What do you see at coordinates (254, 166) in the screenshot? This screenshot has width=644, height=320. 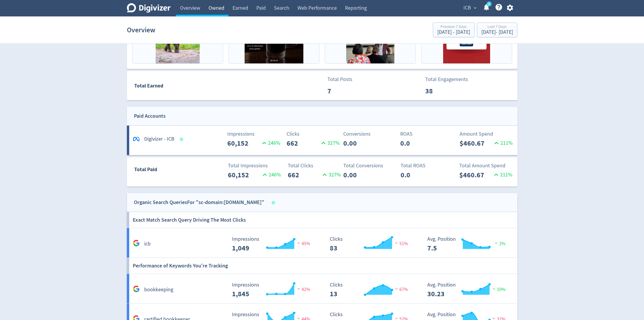 I see `p: Total Impressions` at bounding box center [254, 166].